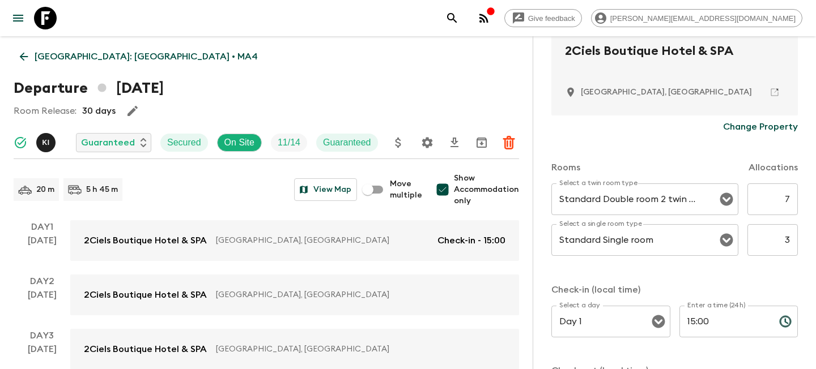 This screenshot has width=816, height=369. I want to click on h2: 2Ciels Boutique Hotel & SPA, so click(674, 60).